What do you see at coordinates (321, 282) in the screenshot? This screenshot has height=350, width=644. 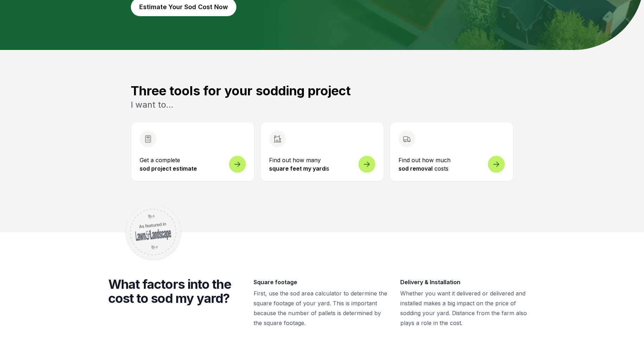 I see `h3: Square footage` at bounding box center [321, 282].